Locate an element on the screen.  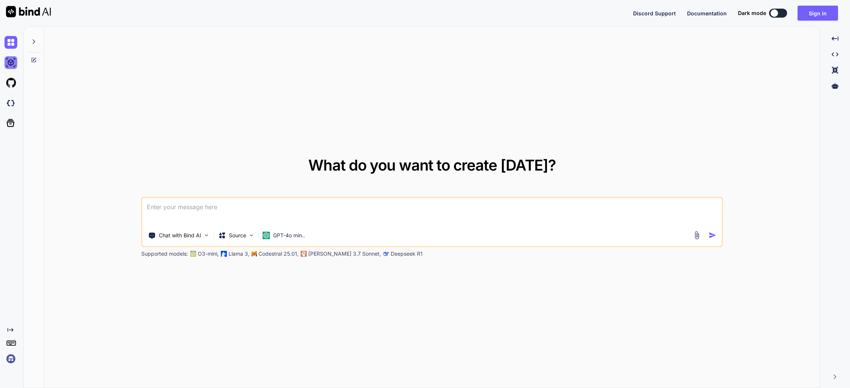
span: Documentation is located at coordinates (707, 13).